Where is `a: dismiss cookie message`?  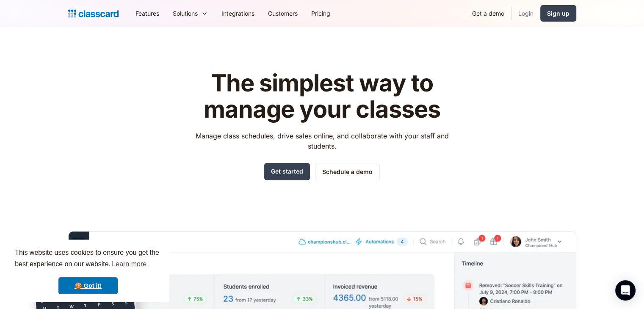
a: dismiss cookie message is located at coordinates (88, 286).